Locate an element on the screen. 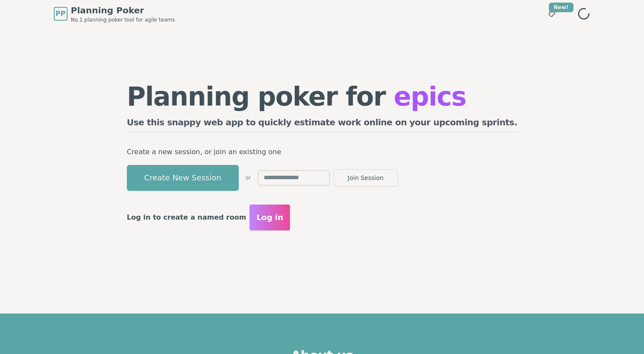  span: or is located at coordinates (248, 178).